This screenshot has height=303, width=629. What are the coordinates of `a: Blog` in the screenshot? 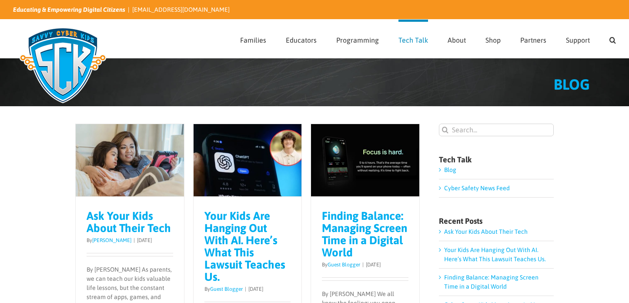 It's located at (451, 170).